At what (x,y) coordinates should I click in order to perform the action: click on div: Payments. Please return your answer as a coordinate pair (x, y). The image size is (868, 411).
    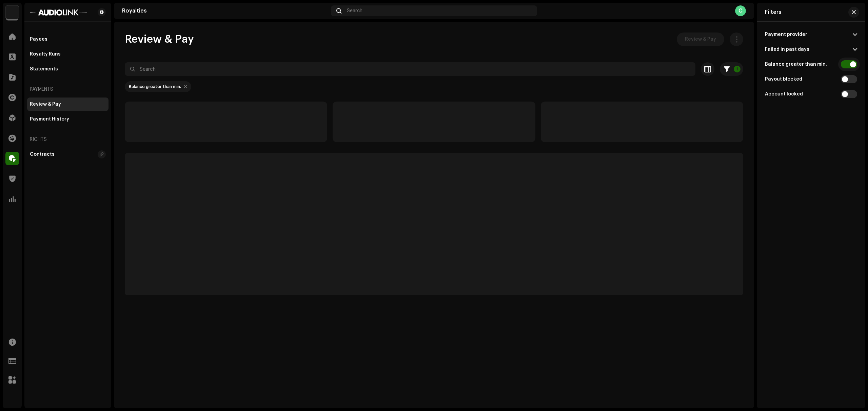
    Looking at the image, I should click on (68, 89).